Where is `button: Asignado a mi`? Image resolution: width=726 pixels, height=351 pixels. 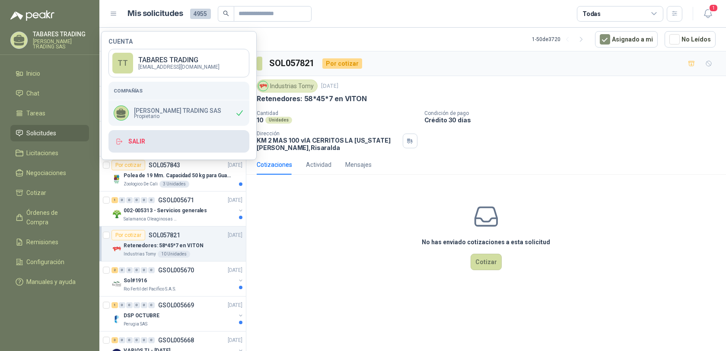 button: Asignado a mi is located at coordinates (626, 39).